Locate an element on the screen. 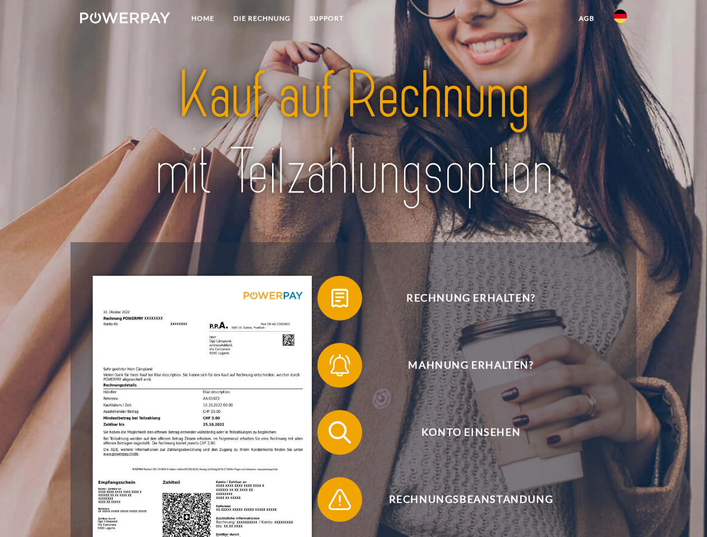 The width and height of the screenshot is (707, 537). button: Rechnungsbeanstandung is located at coordinates (463, 500).